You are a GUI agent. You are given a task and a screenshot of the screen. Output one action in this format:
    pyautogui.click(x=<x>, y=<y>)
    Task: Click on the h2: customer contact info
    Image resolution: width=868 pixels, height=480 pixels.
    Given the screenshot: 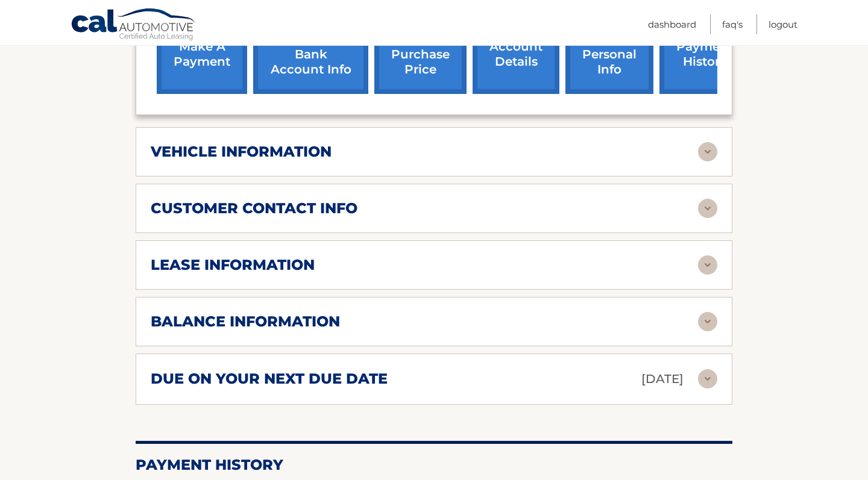 What is the action you would take?
    pyautogui.click(x=253, y=208)
    